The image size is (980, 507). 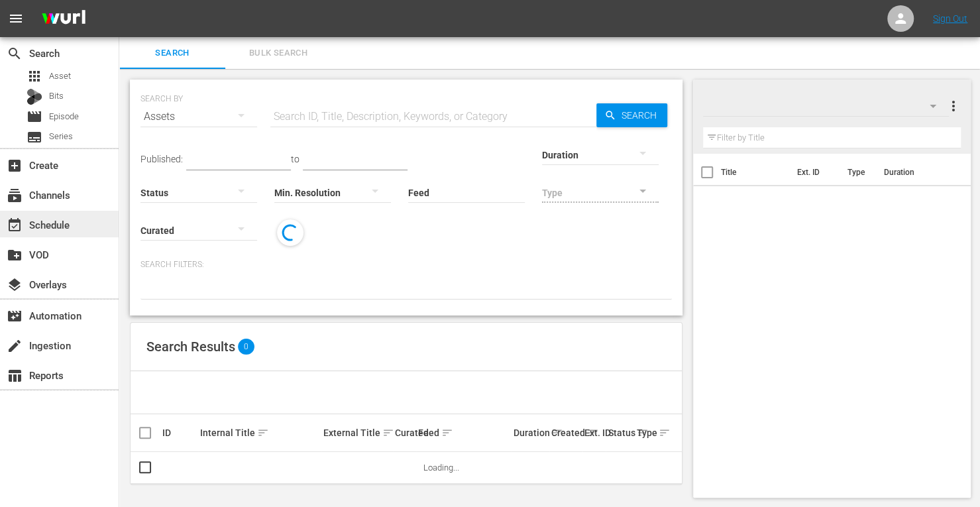 I want to click on button: more_vert, so click(x=953, y=106).